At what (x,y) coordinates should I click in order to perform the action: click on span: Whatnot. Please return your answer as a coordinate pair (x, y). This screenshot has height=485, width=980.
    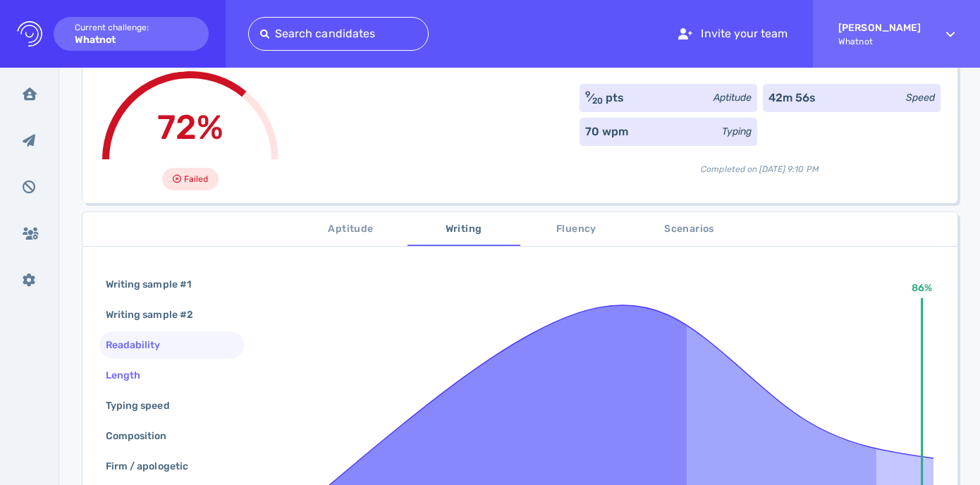
    Looking at the image, I should click on (879, 41).